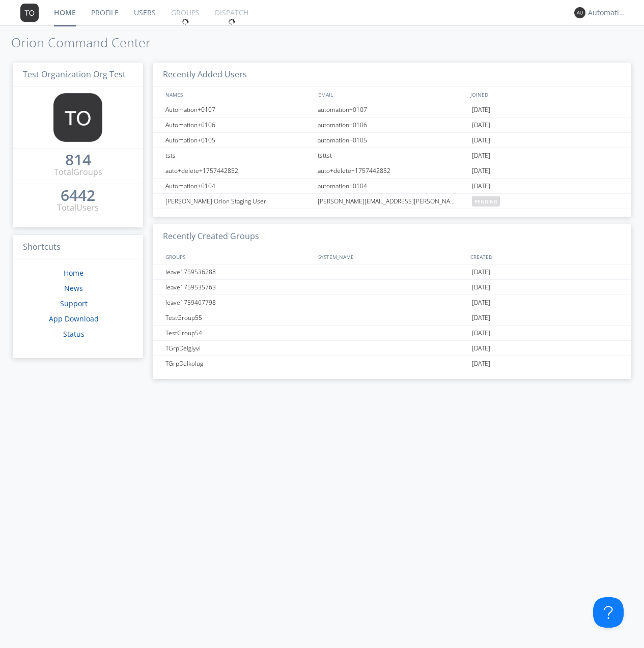 The image size is (644, 648). Describe the element at coordinates (74, 303) in the screenshot. I see `a: Support` at that location.